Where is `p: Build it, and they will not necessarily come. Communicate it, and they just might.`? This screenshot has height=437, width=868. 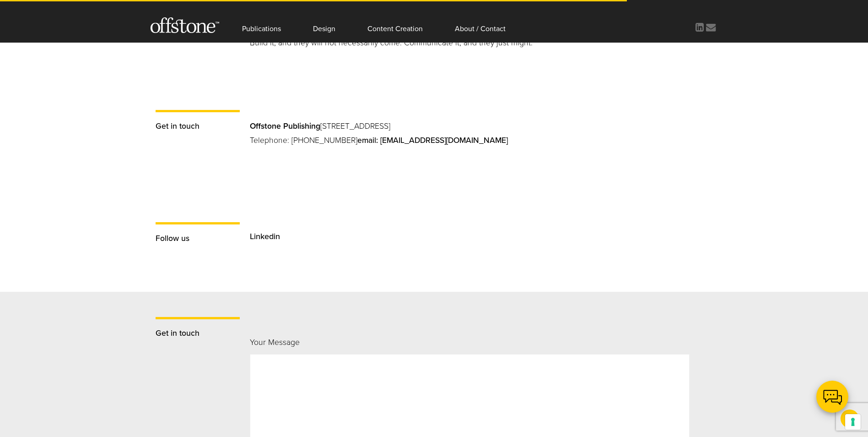
p: Build it, and they will not necessarily come. Communicate it, and they just might. is located at coordinates (481, 43).